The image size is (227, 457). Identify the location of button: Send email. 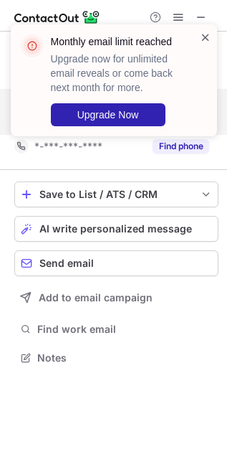
(116, 263).